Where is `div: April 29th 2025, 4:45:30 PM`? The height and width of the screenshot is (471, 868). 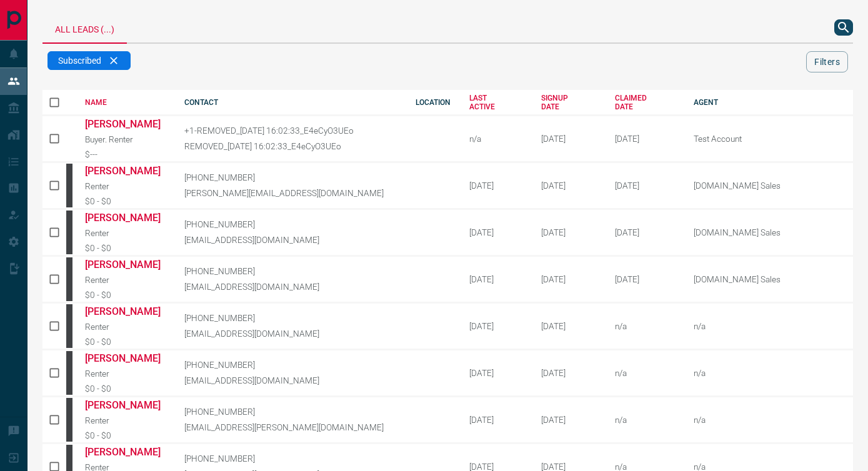 div: April 29th 2025, 4:45:30 PM is located at coordinates (645, 138).